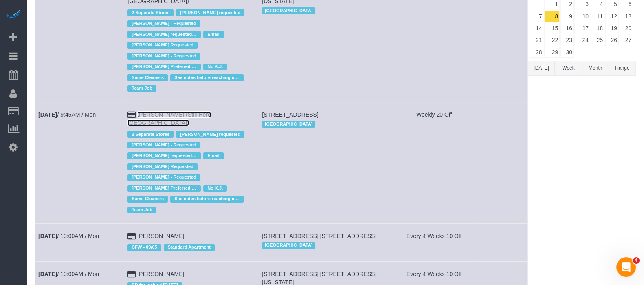  What do you see at coordinates (13, 14) in the screenshot?
I see `img: Automaid Logo` at bounding box center [13, 14].